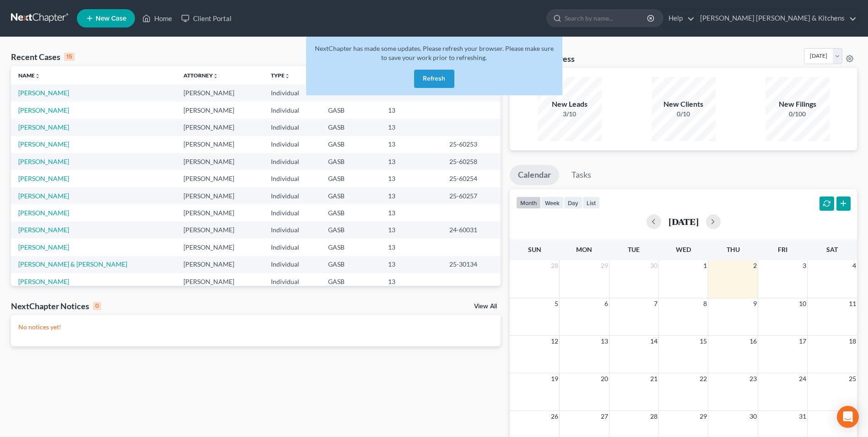 Image resolution: width=868 pixels, height=437 pixels. Describe the element at coordinates (471, 144) in the screenshot. I see `td: 25-60253` at that location.